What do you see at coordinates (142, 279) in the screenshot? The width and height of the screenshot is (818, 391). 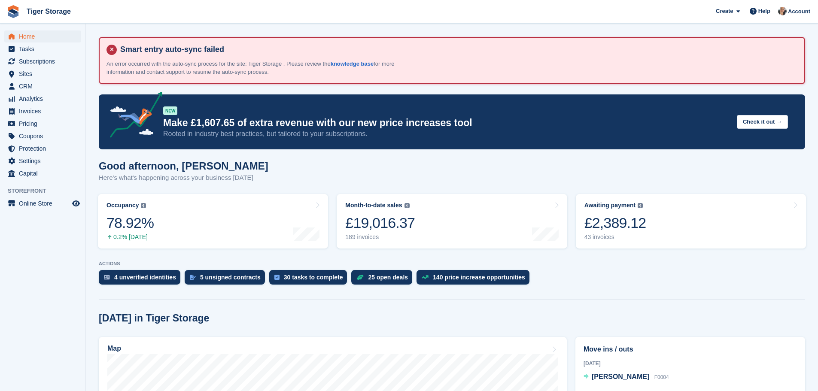 I see `a: 4 unverified identities` at bounding box center [142, 279].